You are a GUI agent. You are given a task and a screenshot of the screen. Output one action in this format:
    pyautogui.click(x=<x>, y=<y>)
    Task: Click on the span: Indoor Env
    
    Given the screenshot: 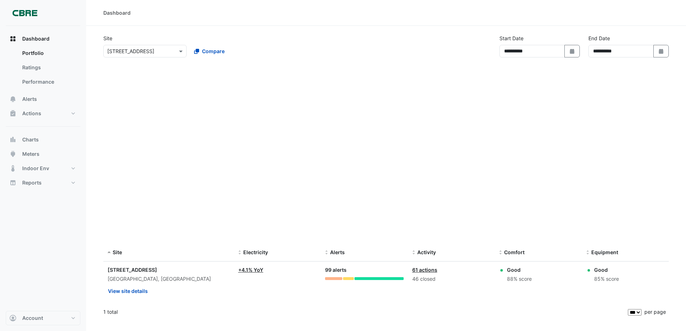 What is the action you would take?
    pyautogui.click(x=36, y=168)
    